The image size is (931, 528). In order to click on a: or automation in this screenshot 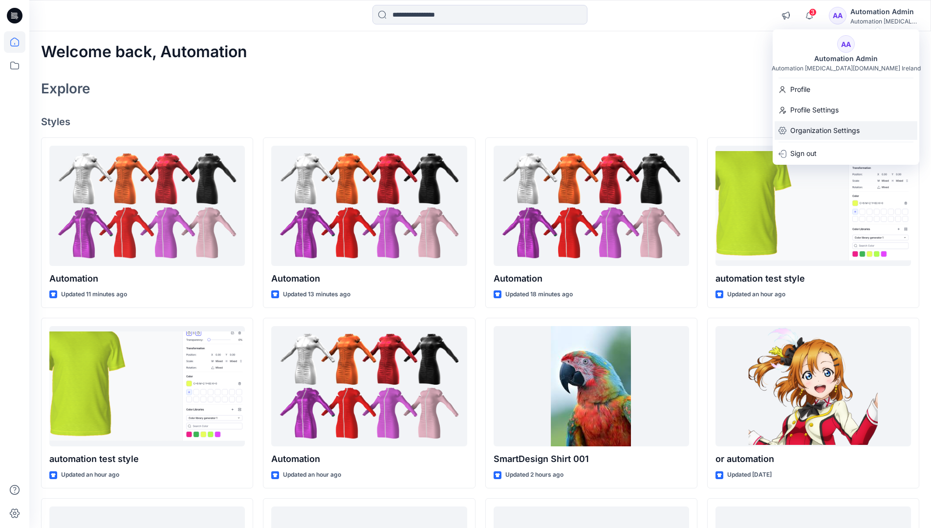, I will do `click(813, 386)`.